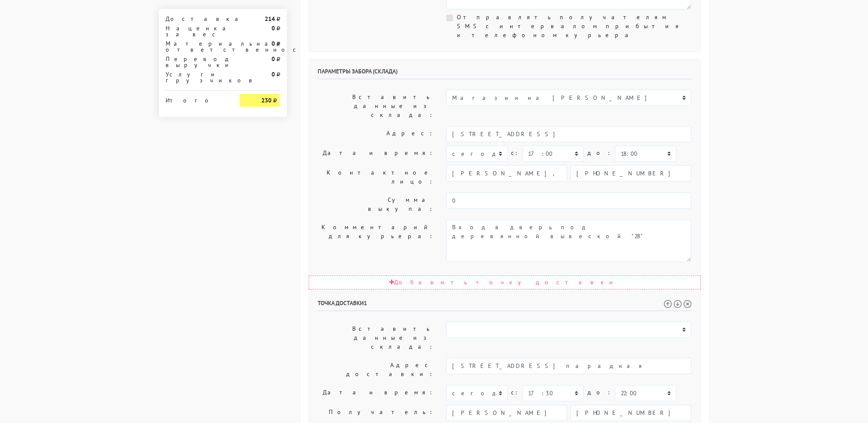 The width and height of the screenshot is (868, 423). What do you see at coordinates (269, 19) in the screenshot?
I see `strong: 214` at bounding box center [269, 19].